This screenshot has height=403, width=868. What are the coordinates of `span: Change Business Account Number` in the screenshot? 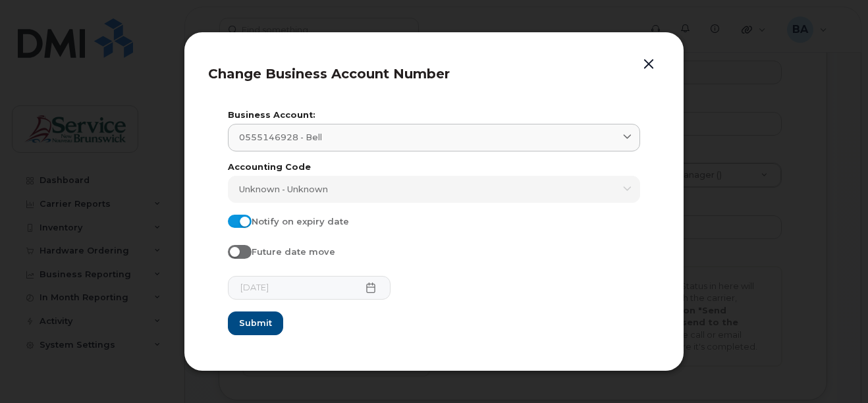 It's located at (329, 73).